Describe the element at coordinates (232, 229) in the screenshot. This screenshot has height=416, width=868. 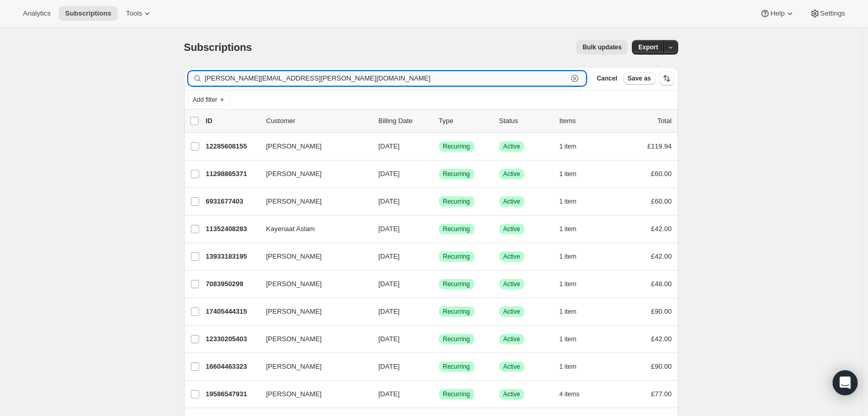
I see `p: 11352408283` at that location.